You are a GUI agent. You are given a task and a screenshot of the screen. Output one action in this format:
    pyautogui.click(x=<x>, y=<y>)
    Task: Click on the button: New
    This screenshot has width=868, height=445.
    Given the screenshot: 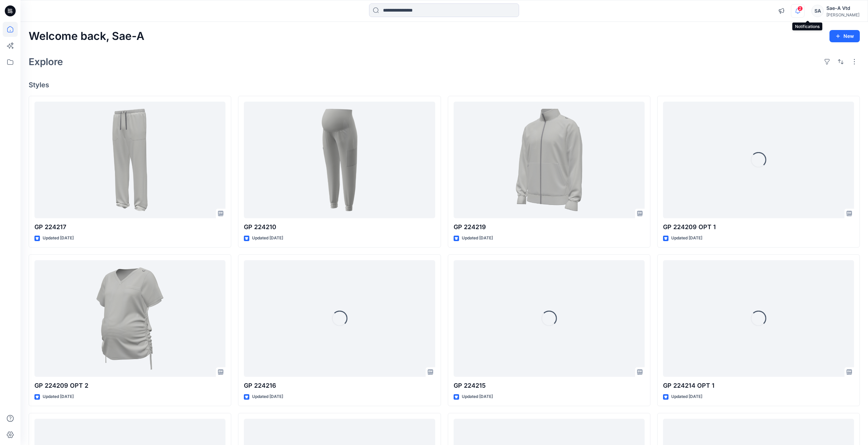 What is the action you would take?
    pyautogui.click(x=844, y=36)
    